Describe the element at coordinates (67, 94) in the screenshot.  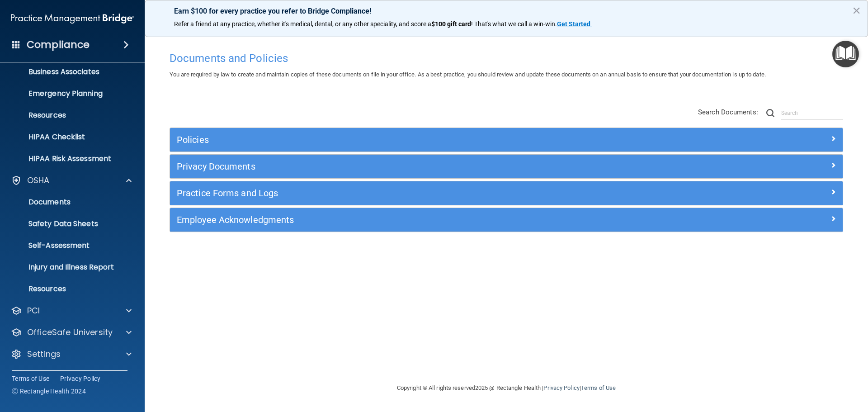
I see `p: Emergency Planning` at that location.